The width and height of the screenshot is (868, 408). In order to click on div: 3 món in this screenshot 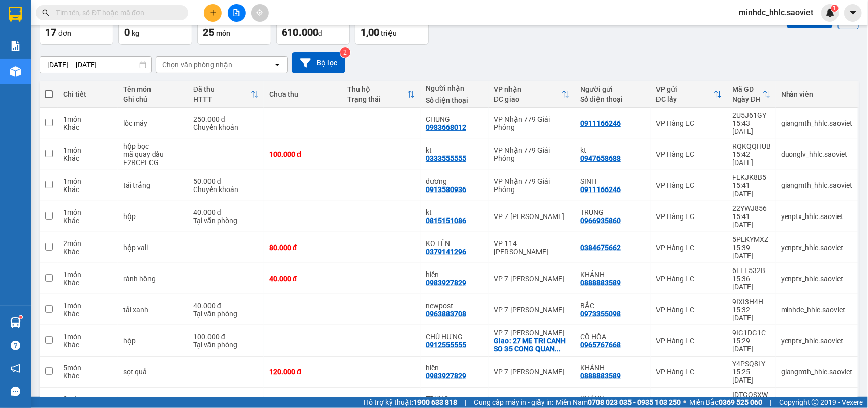, I will do `click(88, 399)`.